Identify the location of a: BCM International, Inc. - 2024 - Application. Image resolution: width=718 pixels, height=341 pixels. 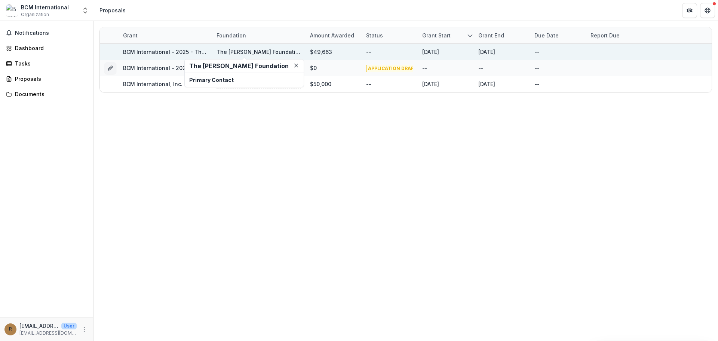
(180, 84).